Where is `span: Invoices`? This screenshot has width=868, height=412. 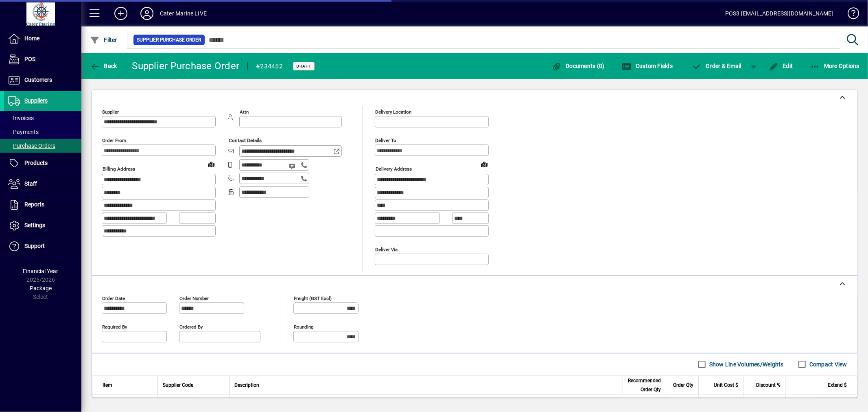 span: Invoices is located at coordinates (21, 118).